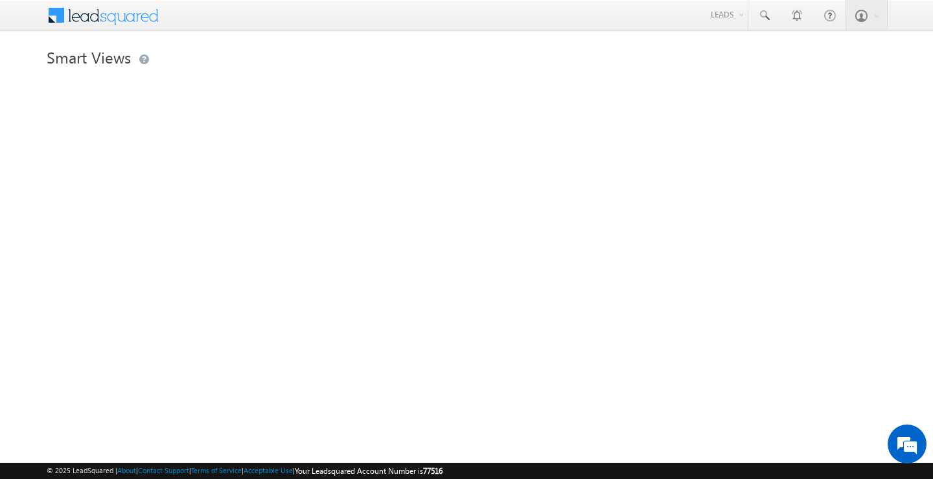 This screenshot has height=479, width=933. Describe the element at coordinates (163, 470) in the screenshot. I see `a: Contact Support` at that location.